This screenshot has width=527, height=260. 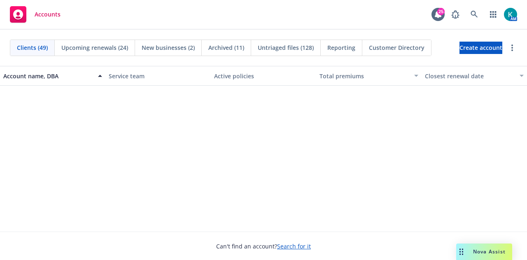 I want to click on div: Total premiums, so click(x=364, y=76).